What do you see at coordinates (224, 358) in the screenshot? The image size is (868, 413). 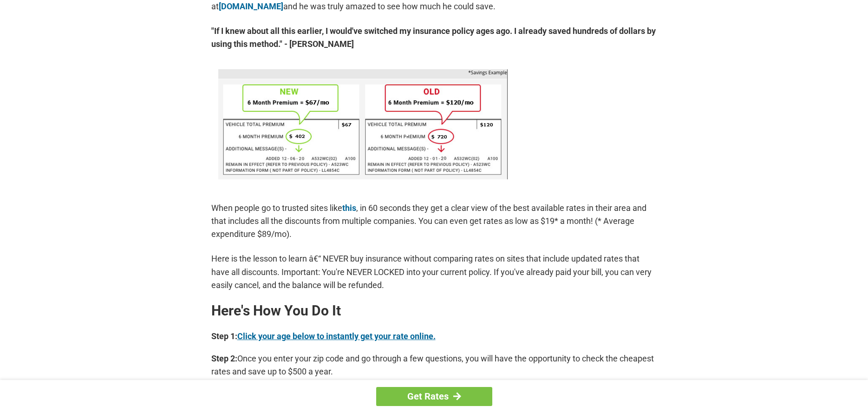 I see `b: Step 2:` at bounding box center [224, 358].